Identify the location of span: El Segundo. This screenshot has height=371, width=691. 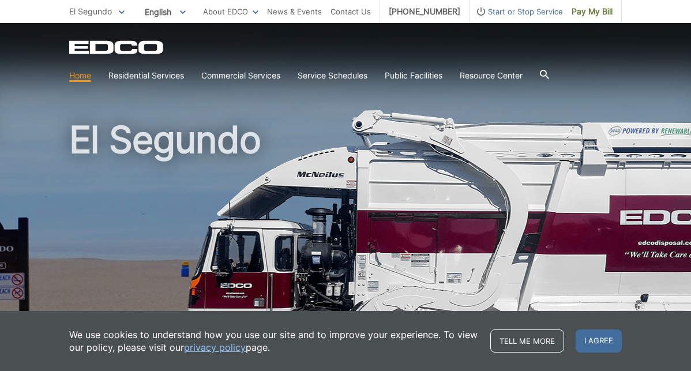
(91, 11).